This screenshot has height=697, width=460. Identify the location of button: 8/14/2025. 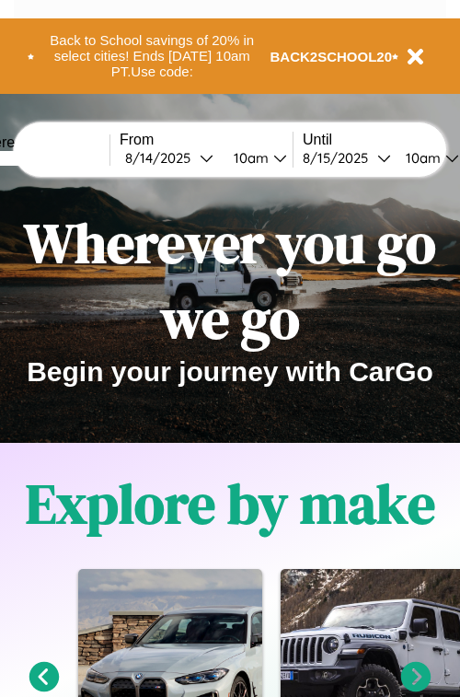
(169, 157).